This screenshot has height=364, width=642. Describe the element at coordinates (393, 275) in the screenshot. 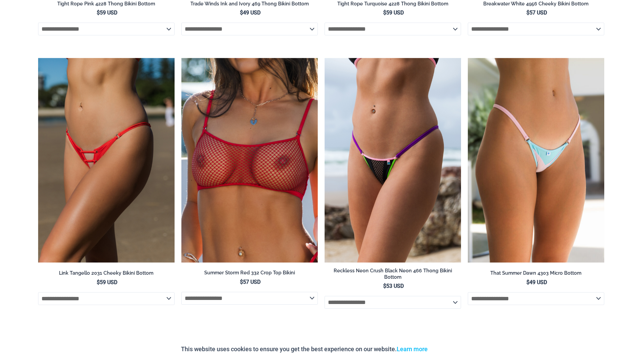

I see `a: Reckless Neon Crush Black Neon 466 Thong Bikini Bottom` at that location.